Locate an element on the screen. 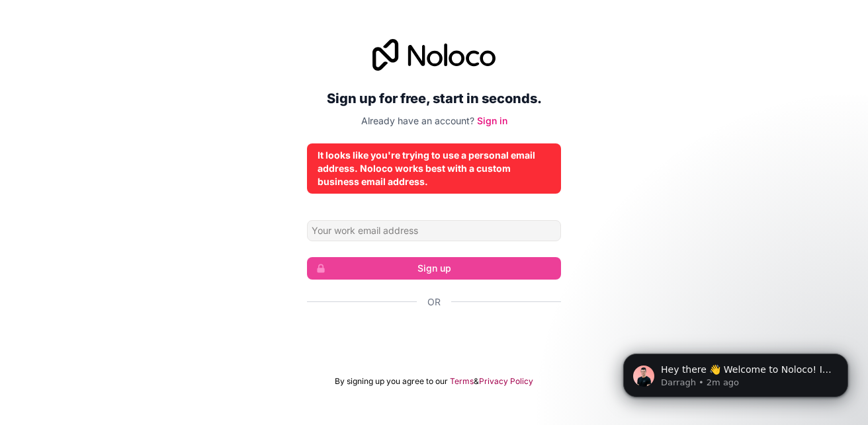 The image size is (868, 425). input: Email address is located at coordinates (434, 230).